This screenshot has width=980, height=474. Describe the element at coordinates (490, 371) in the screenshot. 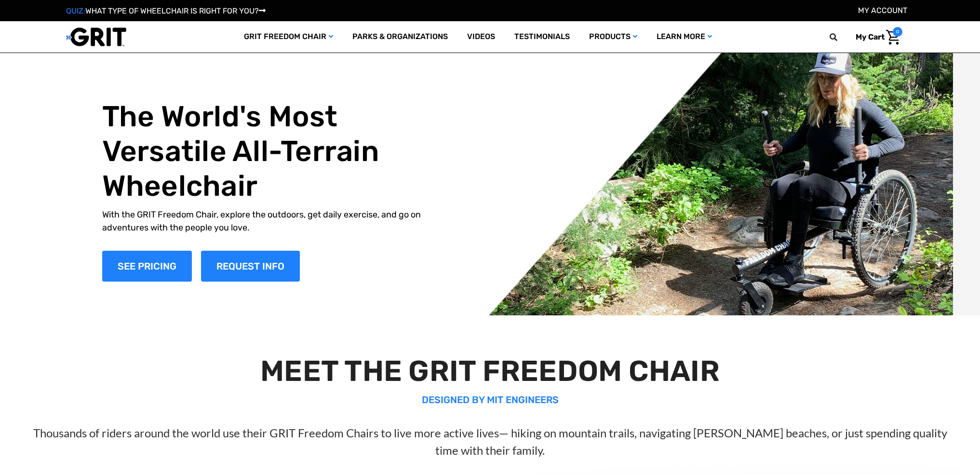

I see `h2: MEET THE GRIT FREEDOM CHAIR` at that location.